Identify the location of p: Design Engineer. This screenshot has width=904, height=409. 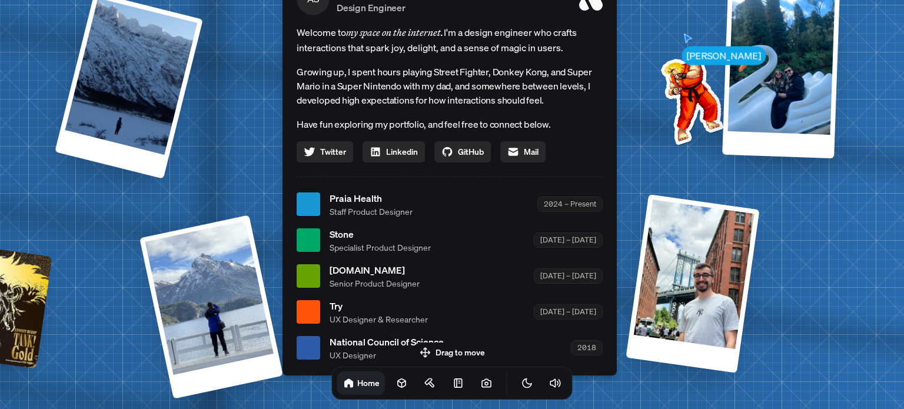
(383, 8).